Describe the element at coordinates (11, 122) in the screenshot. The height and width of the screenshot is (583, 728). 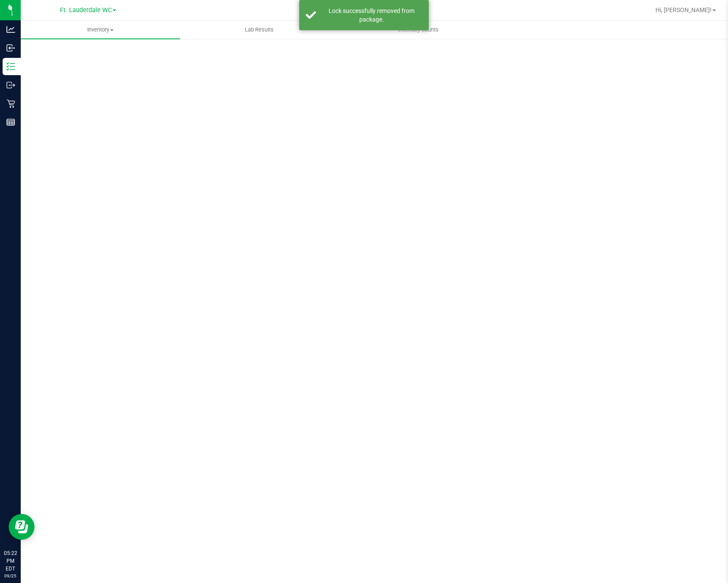
I see `inline-svg: Reports` at that location.